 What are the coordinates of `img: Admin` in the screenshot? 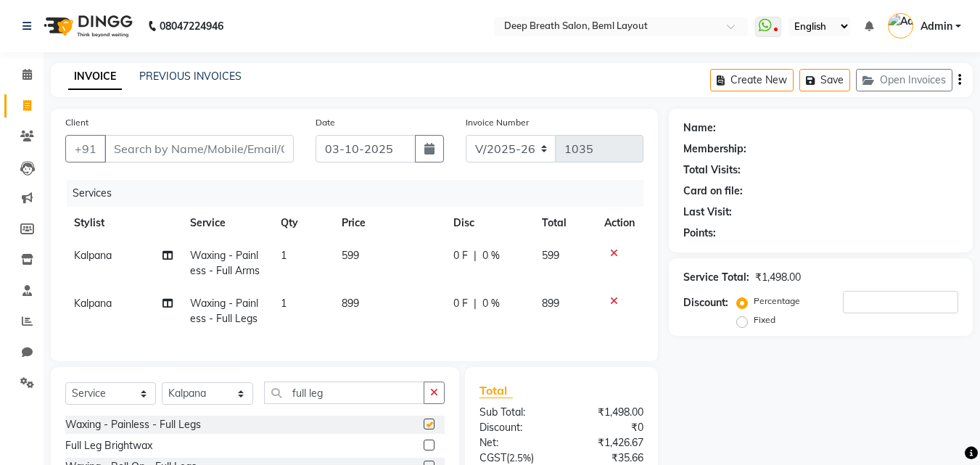 It's located at (900, 25).